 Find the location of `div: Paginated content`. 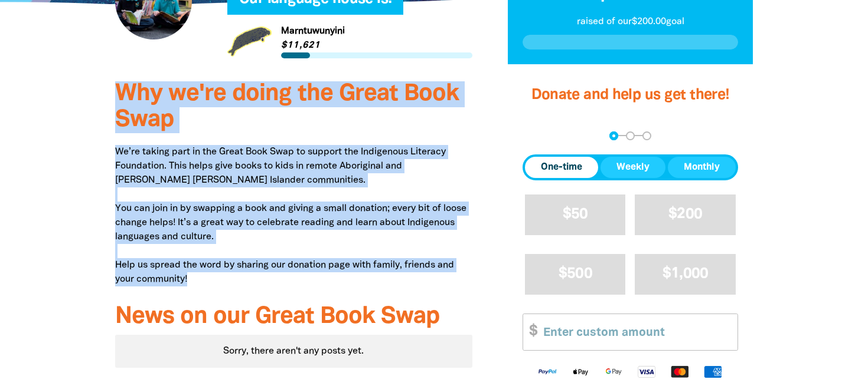

div: Paginated content is located at coordinates (293, 352).